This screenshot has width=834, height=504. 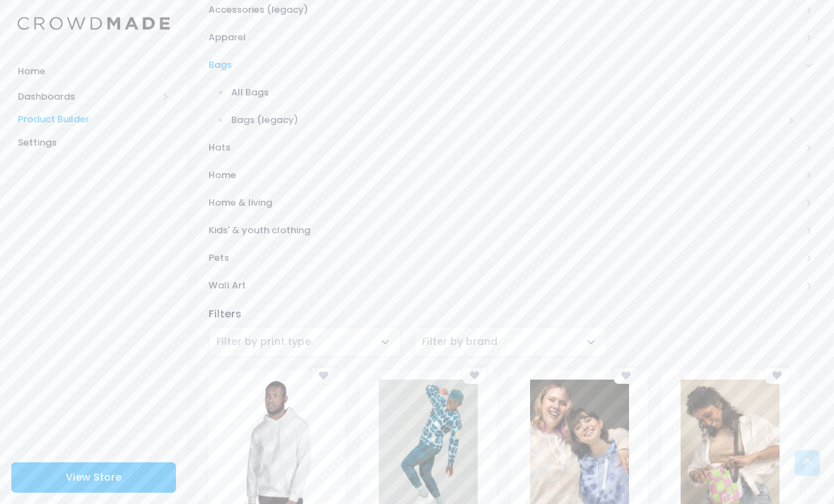 What do you see at coordinates (93, 120) in the screenshot?
I see `span: Product Builder` at bounding box center [93, 120].